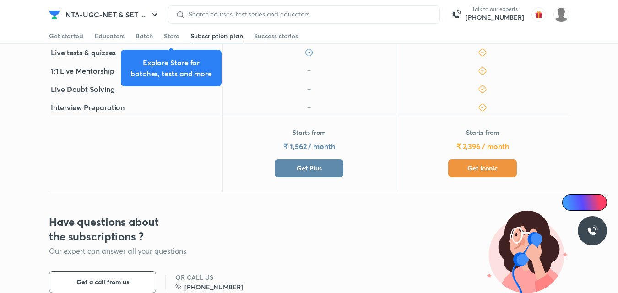  Describe the element at coordinates (172, 36) in the screenshot. I see `div: Store` at that location.